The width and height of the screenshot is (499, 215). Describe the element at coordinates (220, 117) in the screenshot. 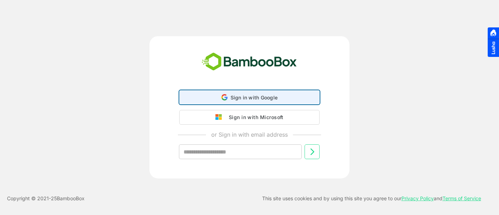

I see `img: google` at that location.